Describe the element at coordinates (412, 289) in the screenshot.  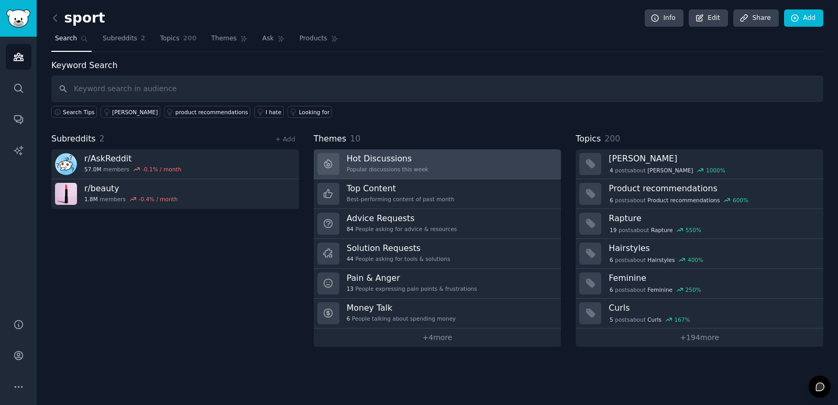
I see `div: People expressing pain points & frustrations` at that location.